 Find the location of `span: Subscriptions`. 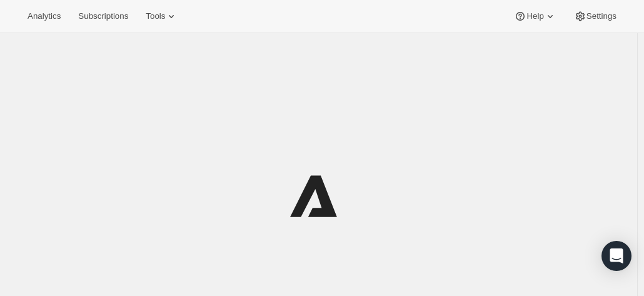

span: Subscriptions is located at coordinates (103, 16).